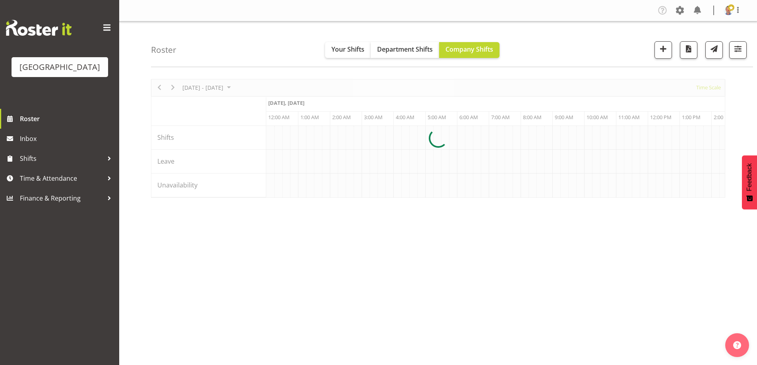 Image resolution: width=757 pixels, height=365 pixels. Describe the element at coordinates (738, 50) in the screenshot. I see `button: Filter Shifts` at that location.